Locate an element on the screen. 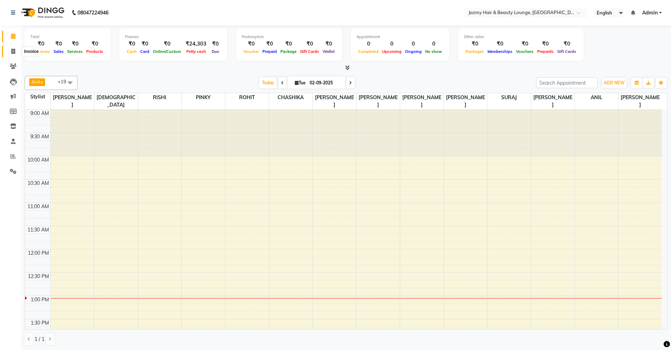  div: Total is located at coordinates (68, 37).